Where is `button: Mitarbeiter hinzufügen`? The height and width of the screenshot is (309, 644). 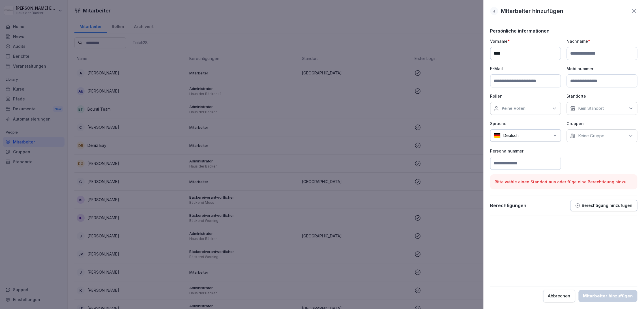
button: Mitarbeiter hinzufügen is located at coordinates (608, 296).